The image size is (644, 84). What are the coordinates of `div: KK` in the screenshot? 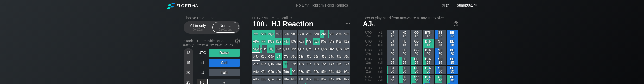 It's located at (263, 42).